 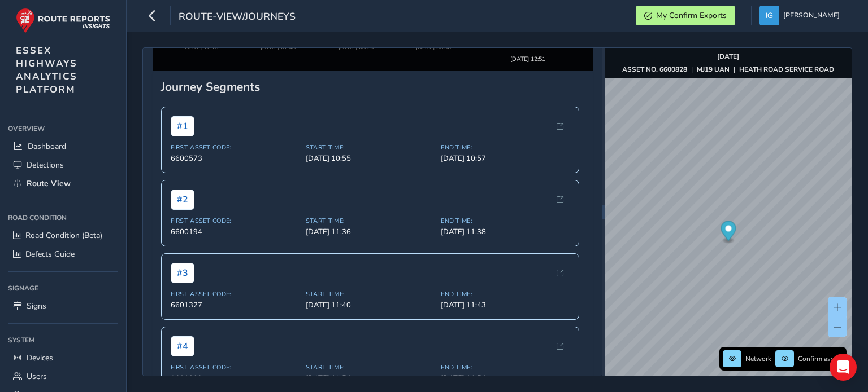 I want to click on span: Confirm assets, so click(x=820, y=359).